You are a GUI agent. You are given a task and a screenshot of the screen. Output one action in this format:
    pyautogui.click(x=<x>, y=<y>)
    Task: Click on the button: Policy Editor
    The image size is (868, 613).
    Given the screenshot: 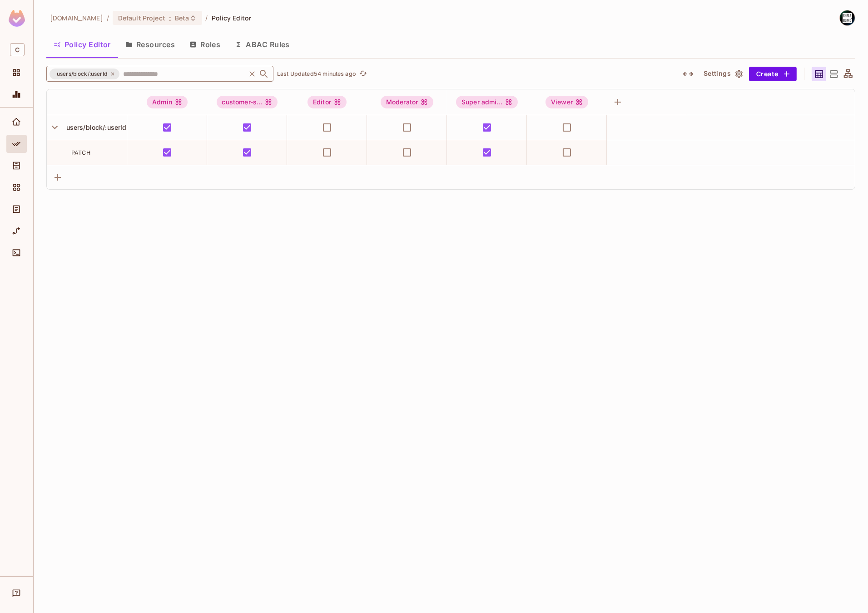 What is the action you would take?
    pyautogui.click(x=82, y=44)
    